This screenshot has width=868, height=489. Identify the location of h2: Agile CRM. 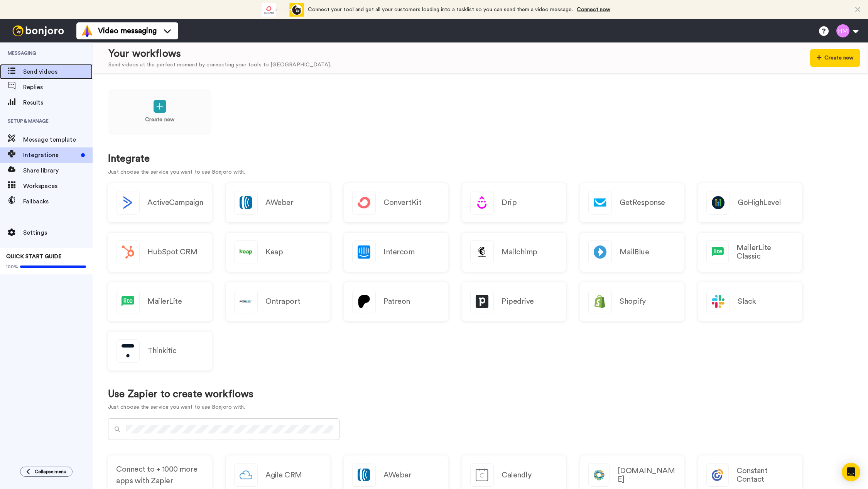
(284, 475).